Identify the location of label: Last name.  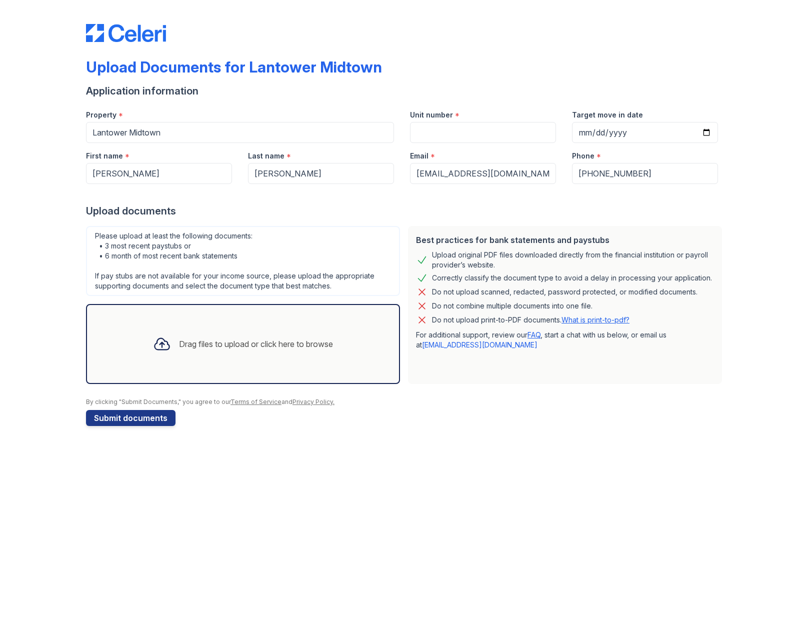
(266, 156).